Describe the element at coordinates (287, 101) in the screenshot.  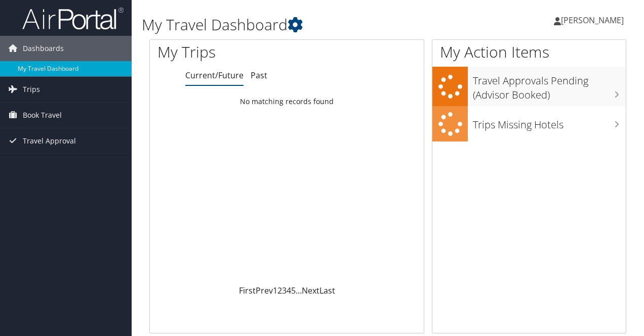
I see `td: No matching records found` at that location.